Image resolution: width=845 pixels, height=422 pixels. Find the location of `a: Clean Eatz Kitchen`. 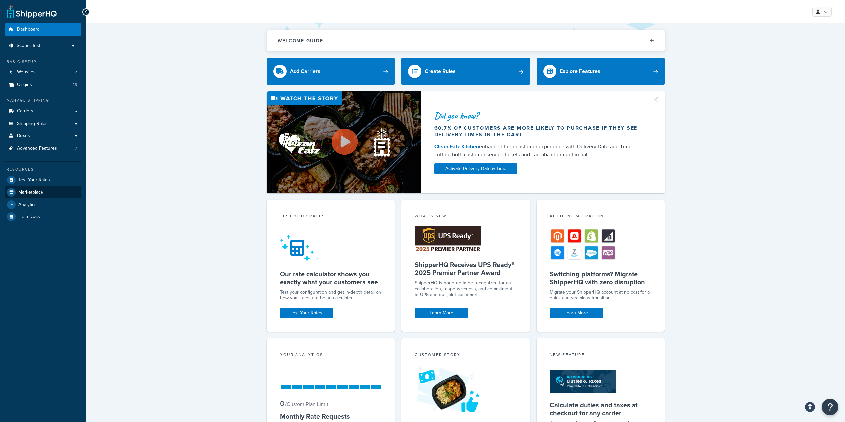

a: Clean Eatz Kitchen is located at coordinates (456, 146).